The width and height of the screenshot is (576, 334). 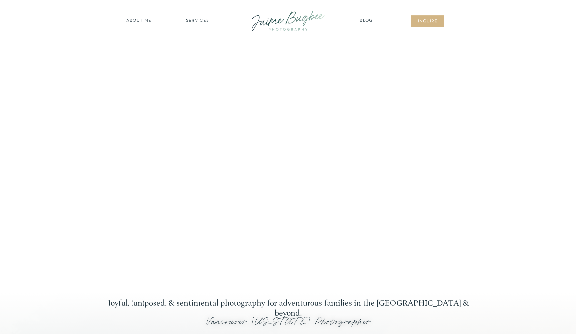 I want to click on nav: about ME, so click(x=139, y=21).